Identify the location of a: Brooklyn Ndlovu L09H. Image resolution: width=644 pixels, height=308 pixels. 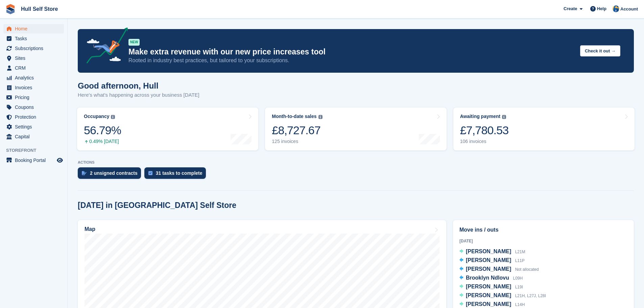
(491, 278).